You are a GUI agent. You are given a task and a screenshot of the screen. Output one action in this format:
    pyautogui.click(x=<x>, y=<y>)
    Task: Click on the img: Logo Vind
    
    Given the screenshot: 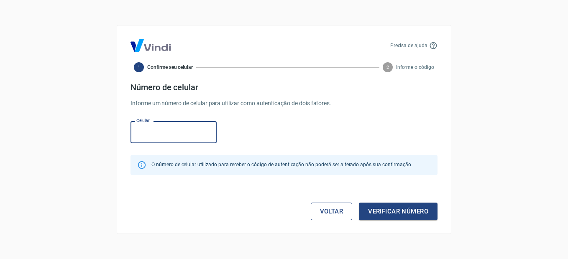 What is the action you would take?
    pyautogui.click(x=151, y=46)
    